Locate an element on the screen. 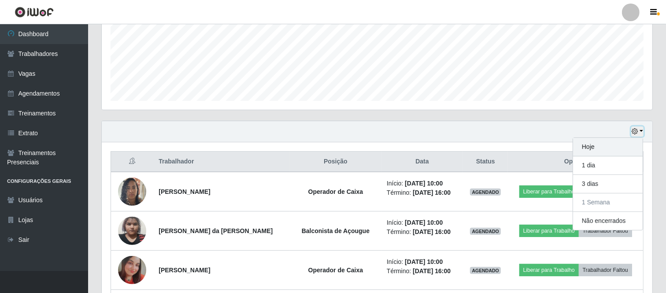 This screenshot has height=293, width=666. th: Opções is located at coordinates (575, 162).